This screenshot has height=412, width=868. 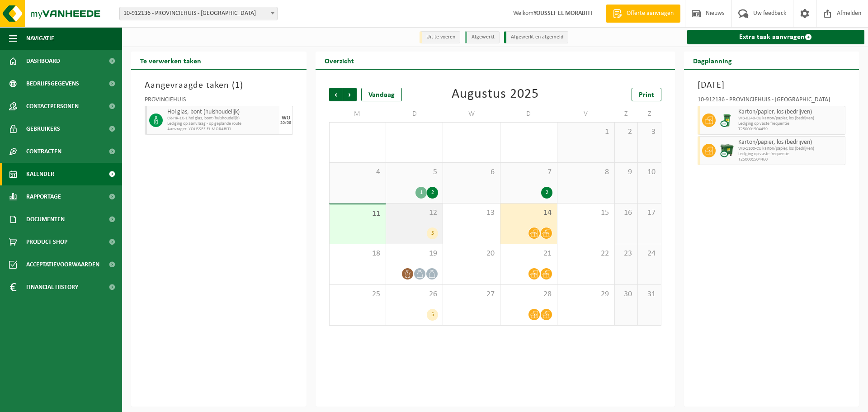 What do you see at coordinates (421, 193) in the screenshot?
I see `div: 1` at bounding box center [421, 193].